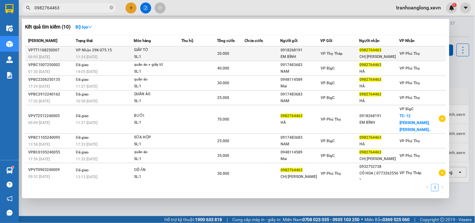 The image size is (475, 223). Describe the element at coordinates (51, 50) in the screenshot. I see `div: VPTT1108250007` at that location.